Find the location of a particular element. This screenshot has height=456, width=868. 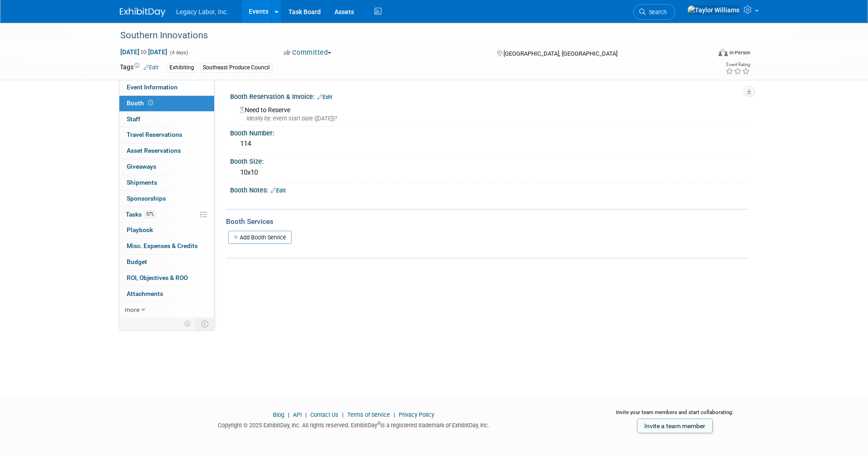

span: Staff is located at coordinates (134, 119).